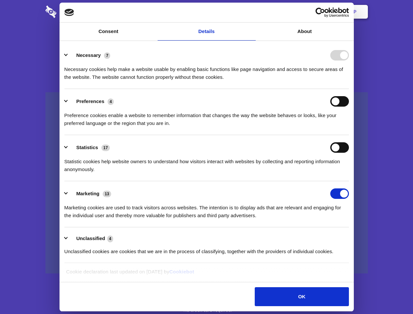 This screenshot has height=314, width=413. What do you see at coordinates (207, 117) in the screenshot?
I see `div: Preference cookies enable a website to remember information that changes the way the website beha...` at bounding box center [207, 117].